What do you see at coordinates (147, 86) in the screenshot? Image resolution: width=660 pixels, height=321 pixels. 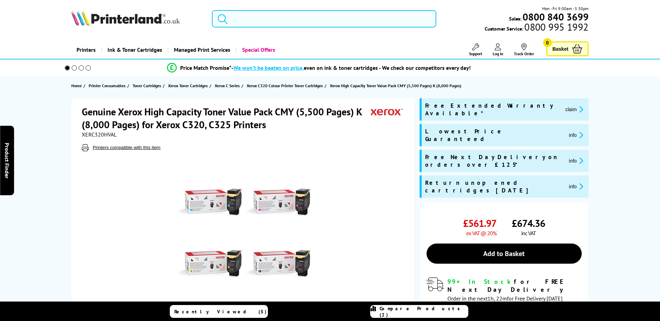 I see `span: Toner Cartridges` at bounding box center [147, 86].